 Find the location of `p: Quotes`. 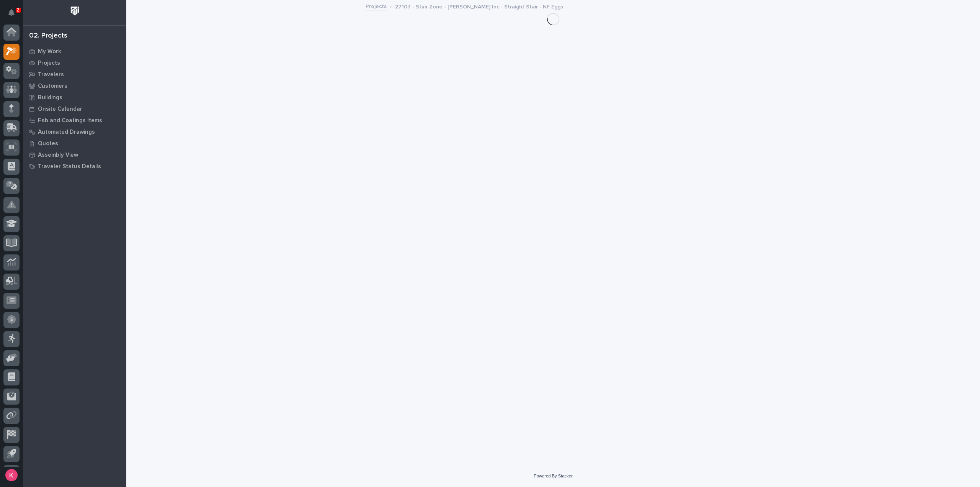

p: Quotes is located at coordinates (48, 143).